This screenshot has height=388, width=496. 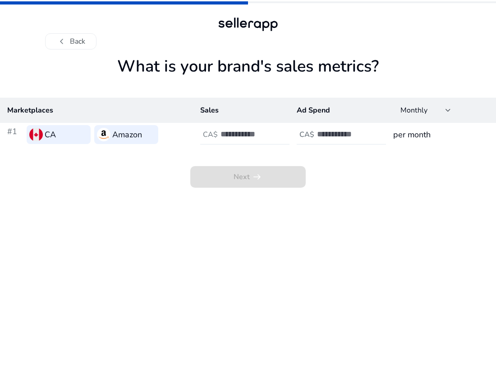 I want to click on span: Monthly, so click(x=414, y=110).